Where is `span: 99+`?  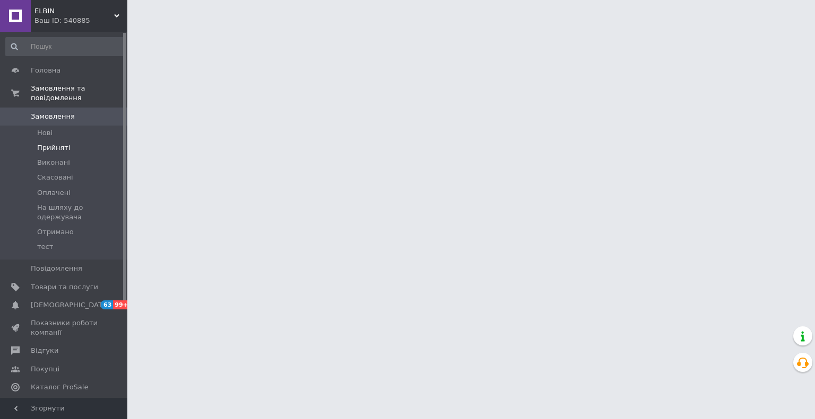 span: 99+ is located at coordinates (121, 305).